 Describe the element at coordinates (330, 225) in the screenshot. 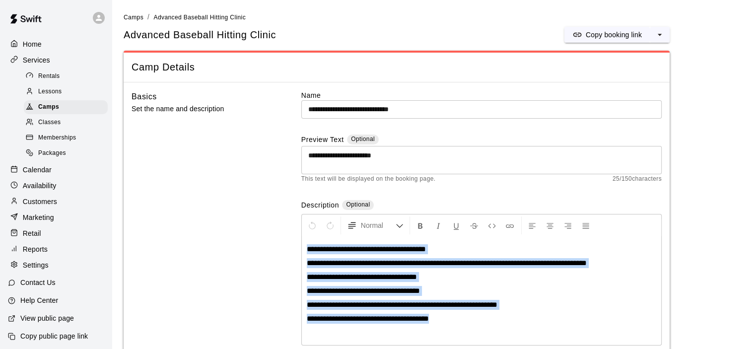

I see `button: Redo` at that location.